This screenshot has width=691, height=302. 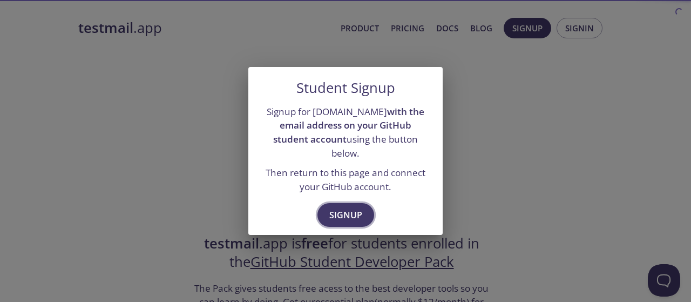 I want to click on button: Signup, so click(x=346, y=215).